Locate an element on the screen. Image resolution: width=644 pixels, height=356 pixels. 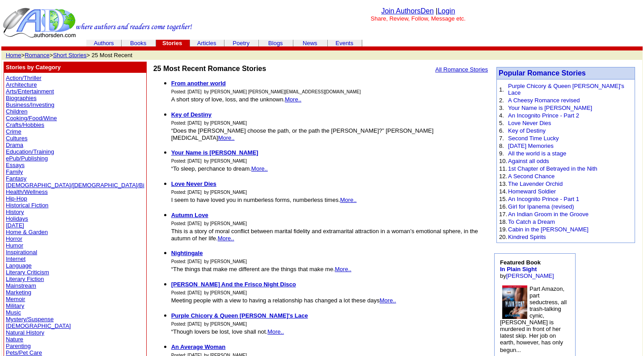
a: Love Never Dies is located at coordinates (529, 123).